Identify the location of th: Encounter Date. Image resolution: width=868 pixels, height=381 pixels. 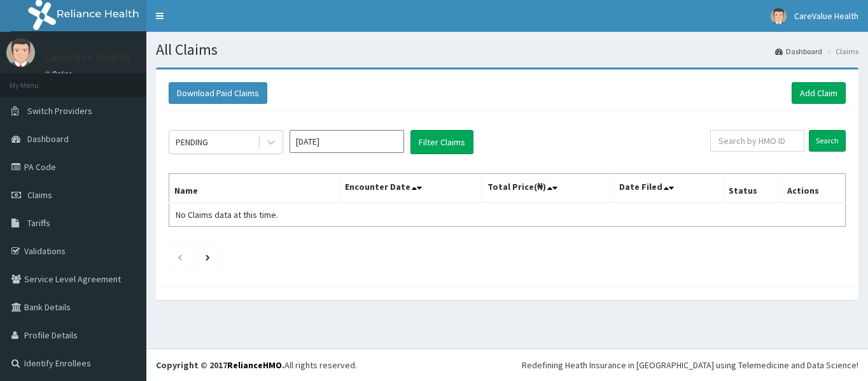
(410, 188).